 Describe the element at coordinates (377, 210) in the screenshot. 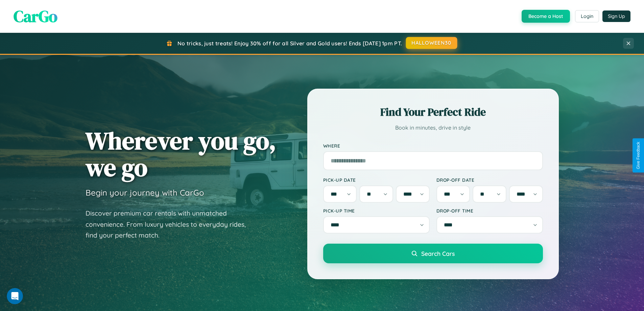

I see `label: Pick-up Time` at that location.